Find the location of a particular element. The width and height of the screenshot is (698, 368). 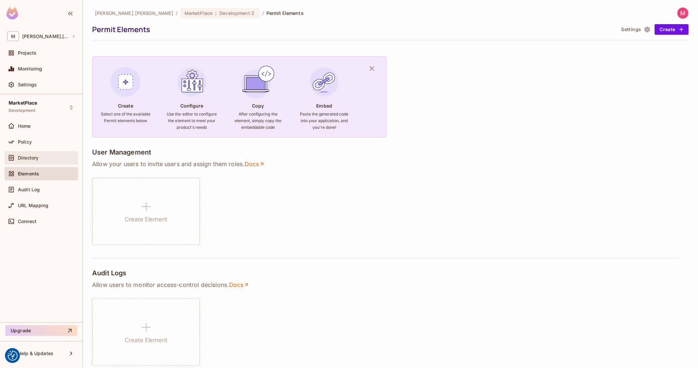

div: Permit Elements is located at coordinates (353, 29).